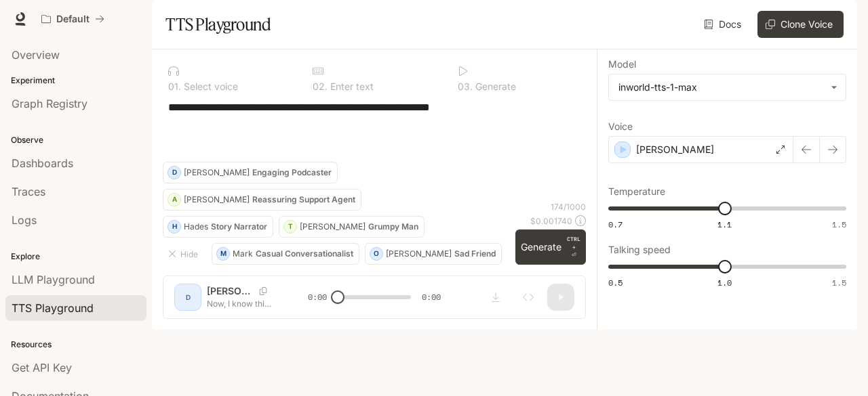  Describe the element at coordinates (174, 173) in the screenshot. I see `div: D` at that location.